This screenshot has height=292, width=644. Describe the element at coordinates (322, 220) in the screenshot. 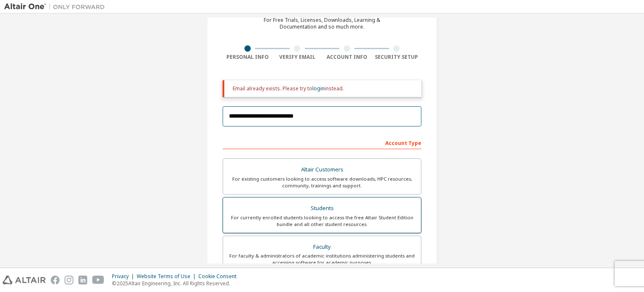

I see `div: For currently enrolled students looking to access the free Altair Student Edition bundle and all ...` at that location.